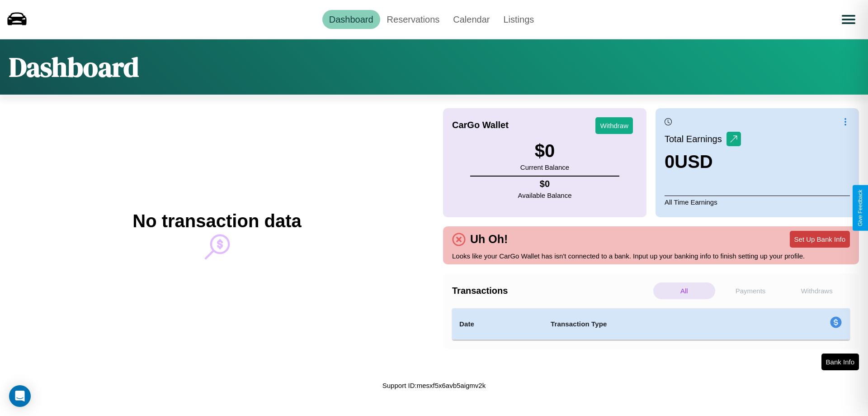 The height and width of the screenshot is (416, 868). What do you see at coordinates (849, 19) in the screenshot?
I see `button: Open menu` at bounding box center [849, 19].